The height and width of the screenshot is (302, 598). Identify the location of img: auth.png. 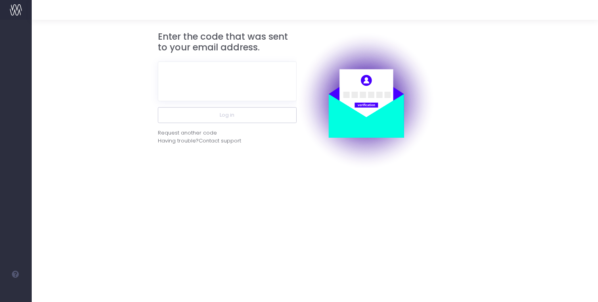
(366, 101).